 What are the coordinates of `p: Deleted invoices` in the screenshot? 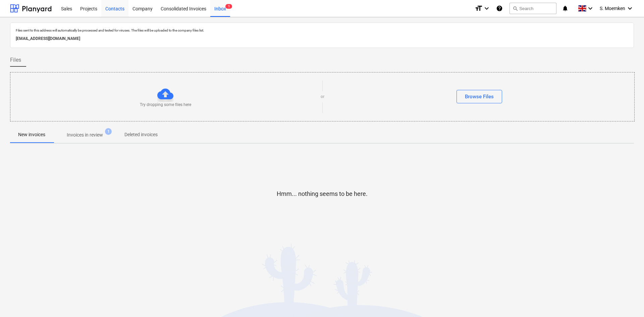 It's located at (141, 134).